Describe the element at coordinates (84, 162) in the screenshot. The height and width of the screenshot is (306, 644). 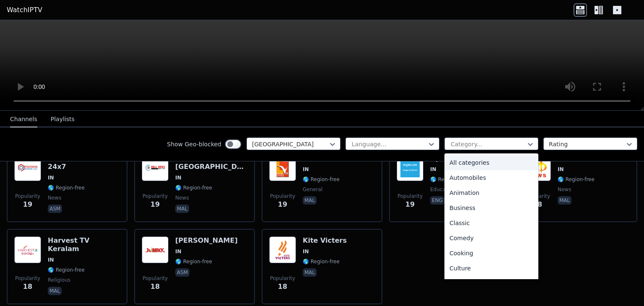
I see `h6: Pratham Khabar 24x7` at that location.